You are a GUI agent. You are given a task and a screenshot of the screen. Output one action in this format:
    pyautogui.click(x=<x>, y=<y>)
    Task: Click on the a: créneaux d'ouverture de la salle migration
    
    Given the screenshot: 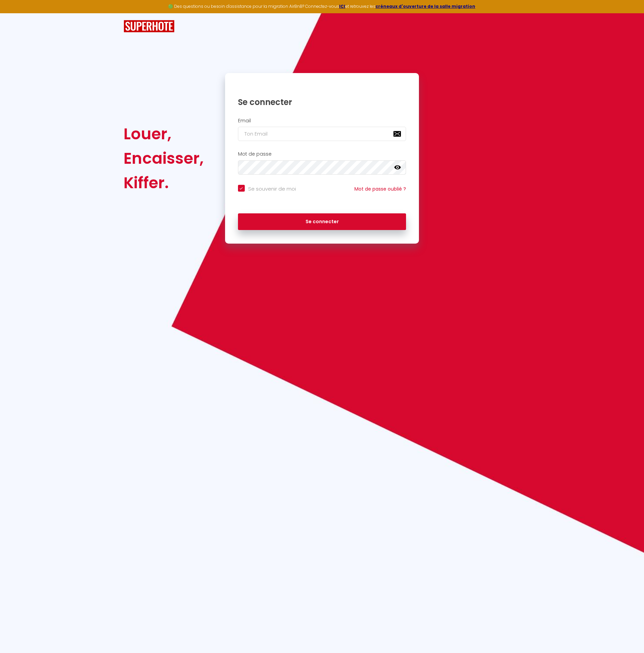 What is the action you would take?
    pyautogui.click(x=426, y=6)
    